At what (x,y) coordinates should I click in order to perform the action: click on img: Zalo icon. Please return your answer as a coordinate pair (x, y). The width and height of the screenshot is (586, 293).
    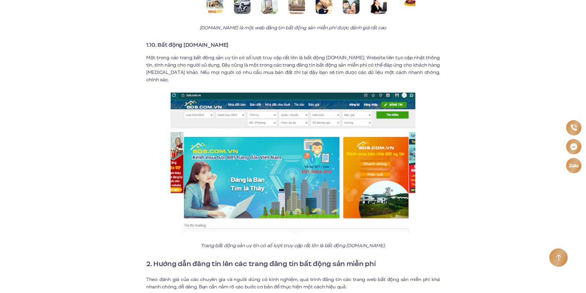
    Looking at the image, I should click on (573, 166).